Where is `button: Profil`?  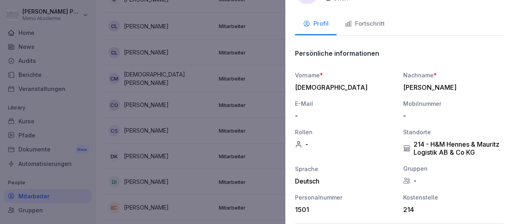 button: Profil is located at coordinates (316, 24).